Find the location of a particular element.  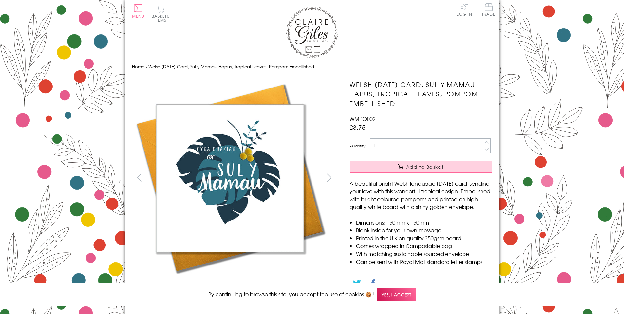

button: Basket0 items is located at coordinates (160, 13).